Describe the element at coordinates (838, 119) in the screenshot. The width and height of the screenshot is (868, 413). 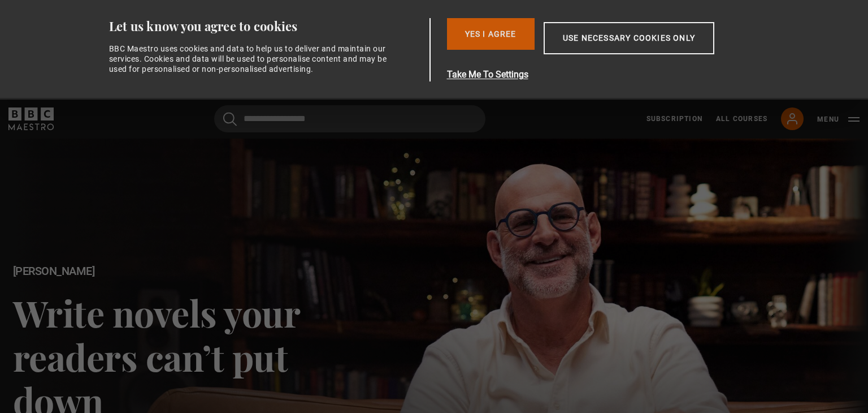
I see `button: Toggle navigation` at that location.